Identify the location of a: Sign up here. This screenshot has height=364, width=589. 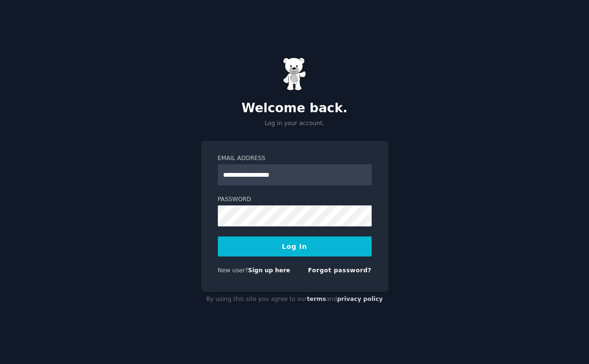
(269, 270).